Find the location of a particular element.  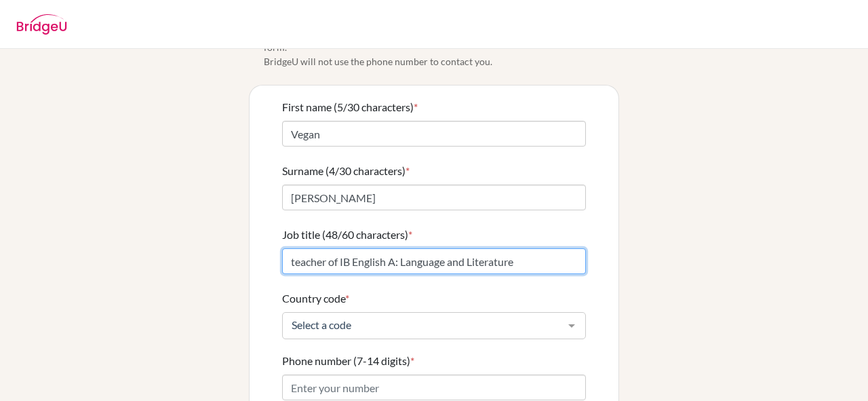

label: Surname (4/30 characters) is located at coordinates (346, 171).